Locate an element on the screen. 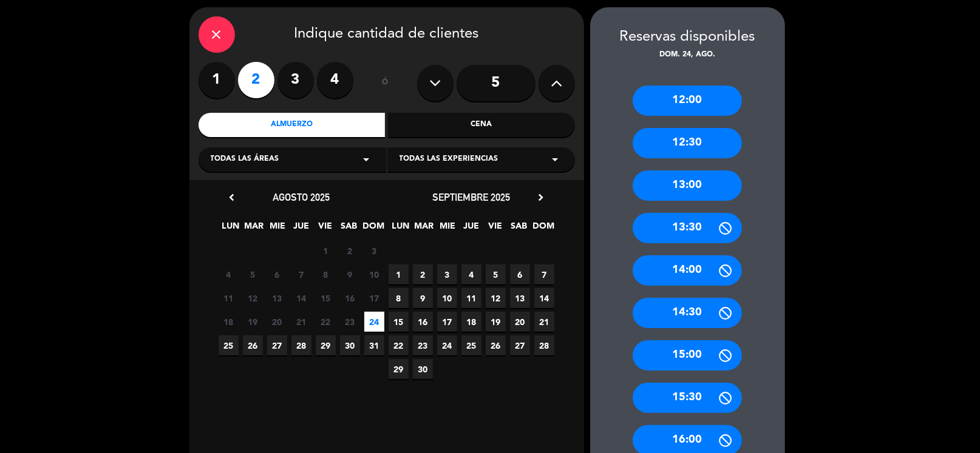  span: 31 is located at coordinates (374, 345).